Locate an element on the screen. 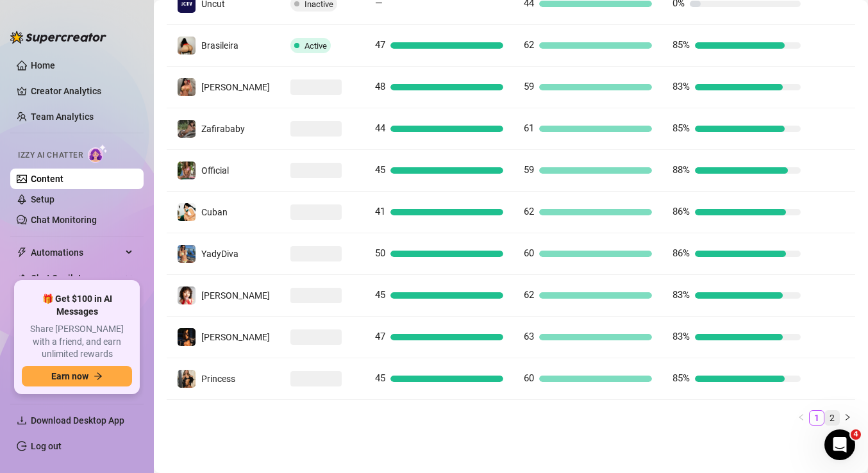  span: Chat Copilot is located at coordinates (77, 279).